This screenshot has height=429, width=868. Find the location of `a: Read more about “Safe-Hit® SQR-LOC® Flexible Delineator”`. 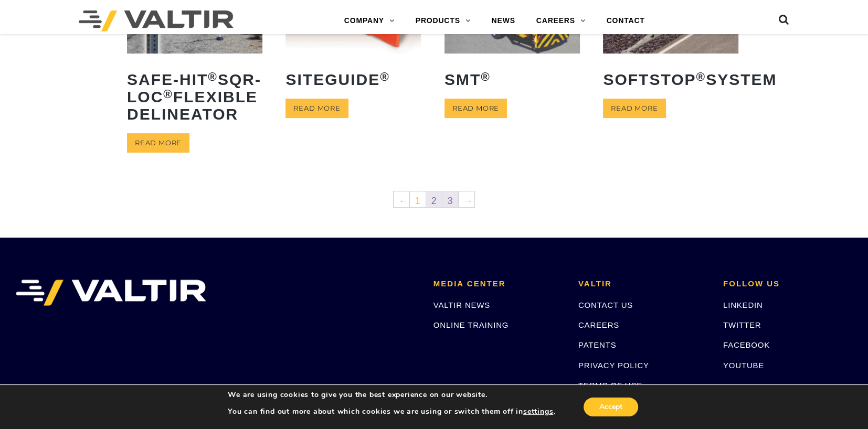

a: Read more about “Safe-Hit® SQR-LOC® Flexible Delineator” is located at coordinates (158, 143).